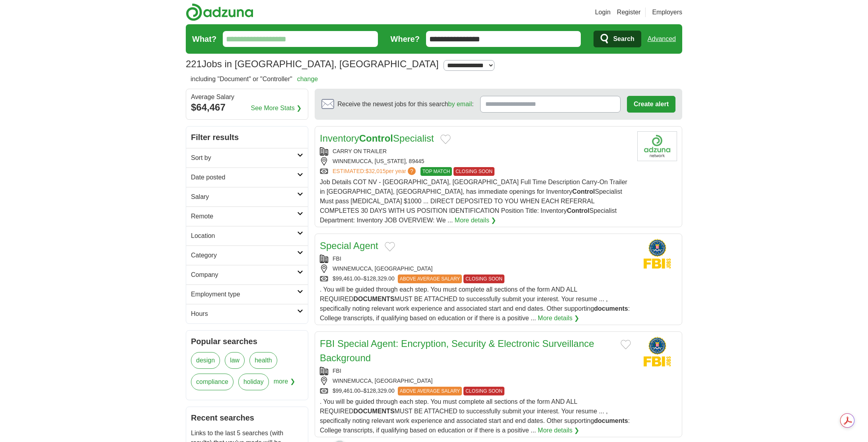 The width and height of the screenshot is (868, 442). What do you see at coordinates (264, 361) in the screenshot?
I see `a: health` at bounding box center [264, 361].